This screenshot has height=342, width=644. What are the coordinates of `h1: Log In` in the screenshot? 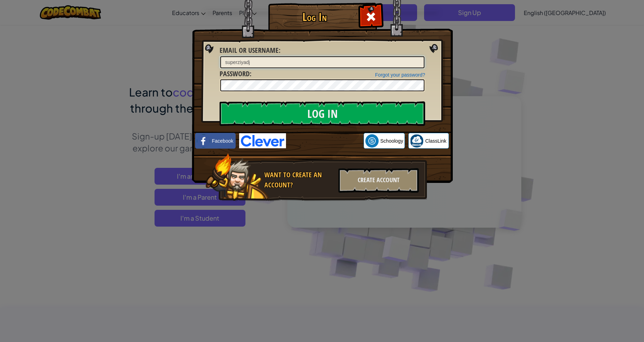 It's located at (314, 17).